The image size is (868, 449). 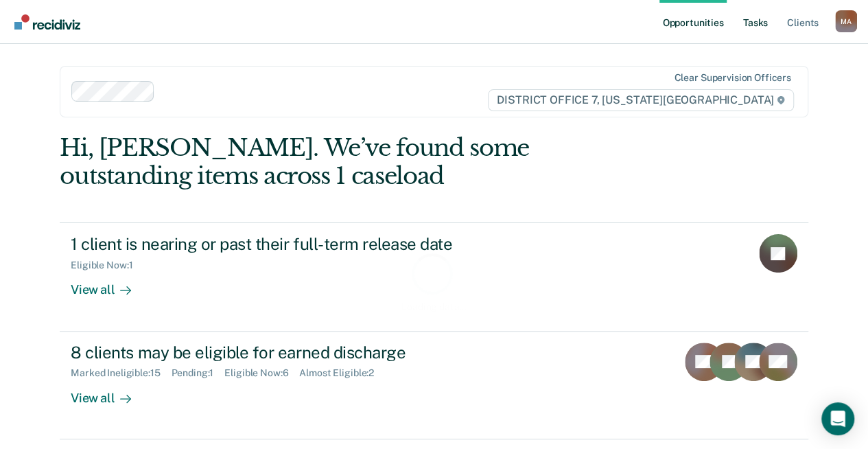 What do you see at coordinates (732, 78) in the screenshot?
I see `div: Clear supervision officers` at bounding box center [732, 78].